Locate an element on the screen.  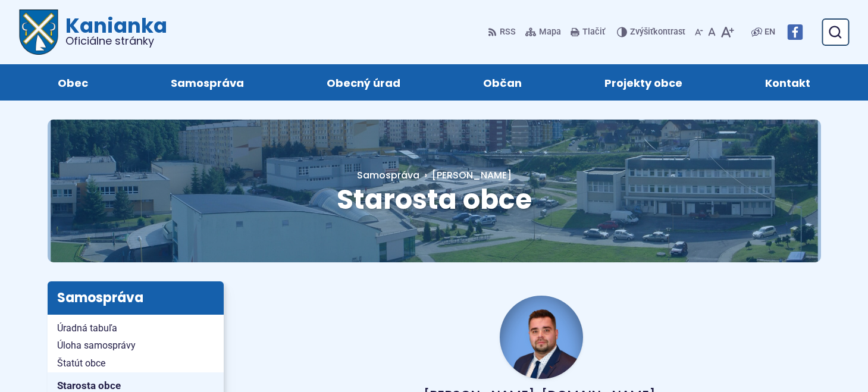
a: Štatút obce is located at coordinates (135, 363).